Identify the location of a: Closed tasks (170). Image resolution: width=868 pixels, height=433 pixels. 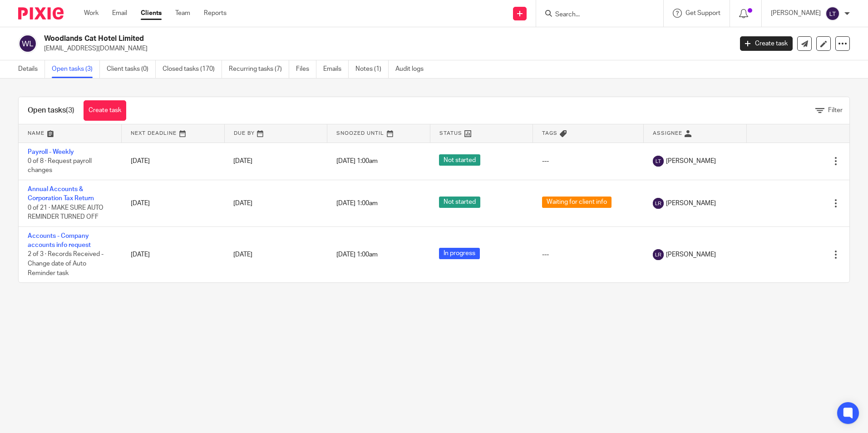
(192, 69).